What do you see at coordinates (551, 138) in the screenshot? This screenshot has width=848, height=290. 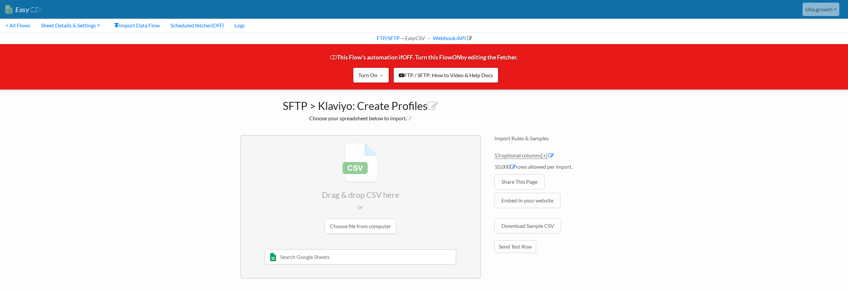 I see `h4: Import Rules & Samples` at bounding box center [551, 138].